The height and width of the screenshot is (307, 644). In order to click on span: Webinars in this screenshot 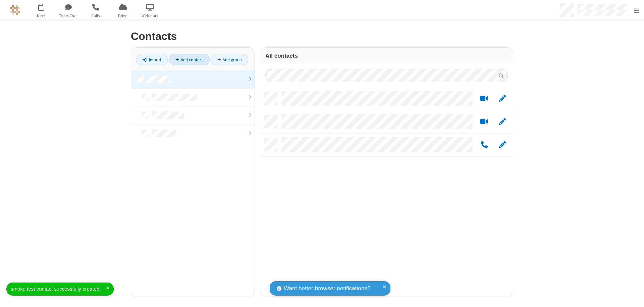, I will do `click(150, 16)`.